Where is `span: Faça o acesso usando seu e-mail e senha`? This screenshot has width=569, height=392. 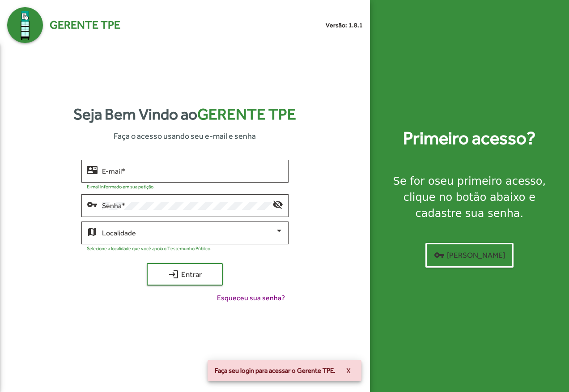
span: Faça o acesso usando seu e-mail e senha is located at coordinates (184, 136).